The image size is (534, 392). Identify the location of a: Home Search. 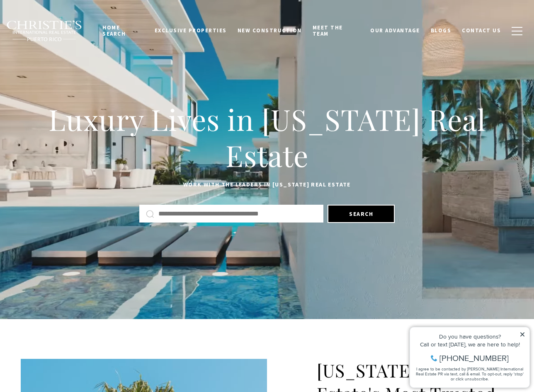
(123, 31).